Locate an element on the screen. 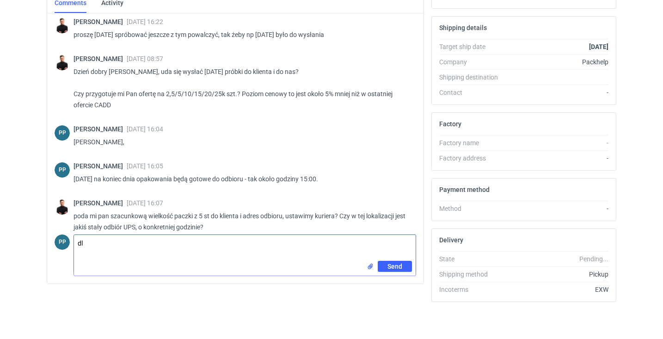  div: Packhelp is located at coordinates (558, 62).